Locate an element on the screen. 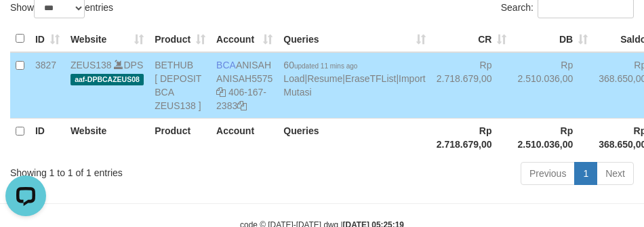 The height and width of the screenshot is (227, 644). th: Account: activate to sort column ascending is located at coordinates (244, 39).